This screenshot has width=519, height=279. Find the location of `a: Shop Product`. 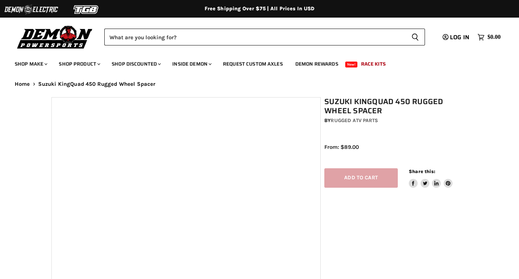

a: Shop Product is located at coordinates (79, 64).